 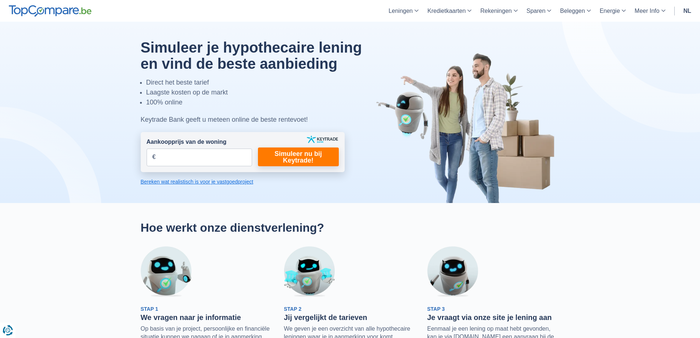 I want to click on img: keytrade, so click(x=322, y=139).